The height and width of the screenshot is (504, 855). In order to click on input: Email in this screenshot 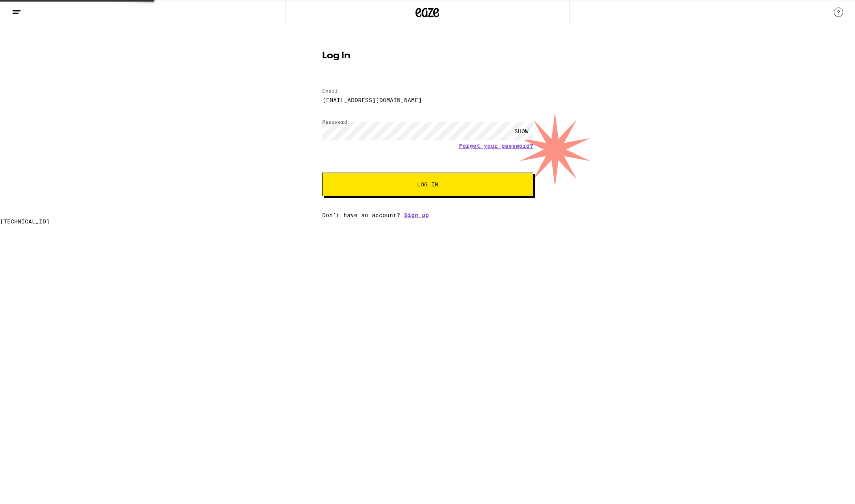, I will do `click(428, 99)`.